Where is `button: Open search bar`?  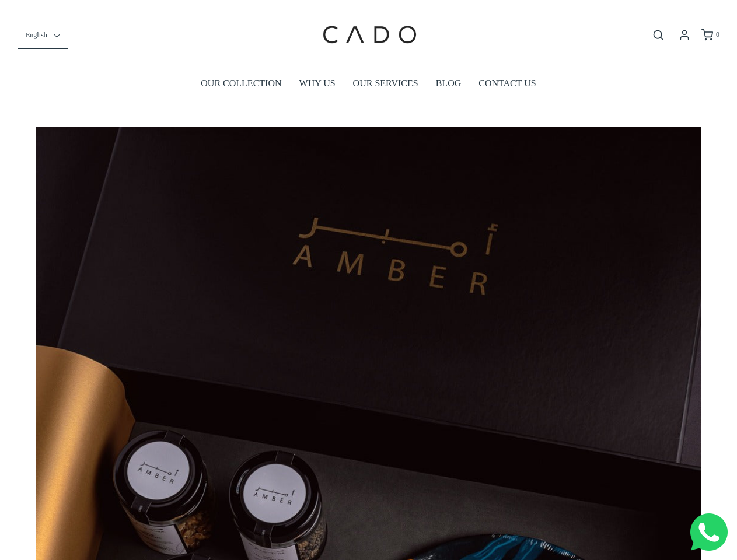 button: Open search bar is located at coordinates (658, 35).